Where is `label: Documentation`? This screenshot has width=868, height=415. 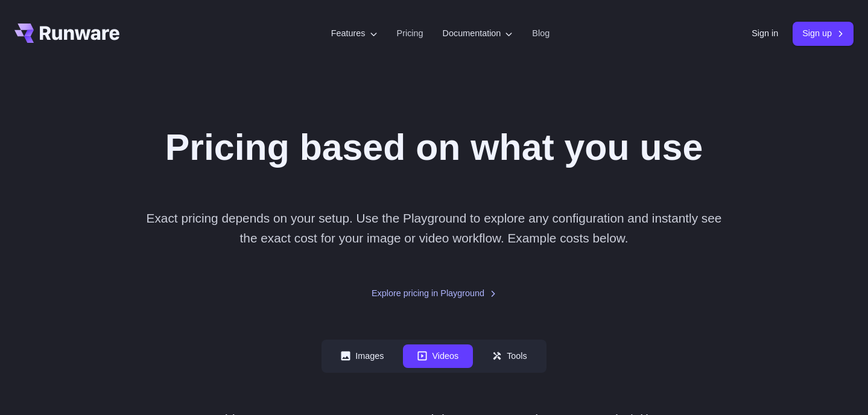
label: Documentation is located at coordinates (477, 33).